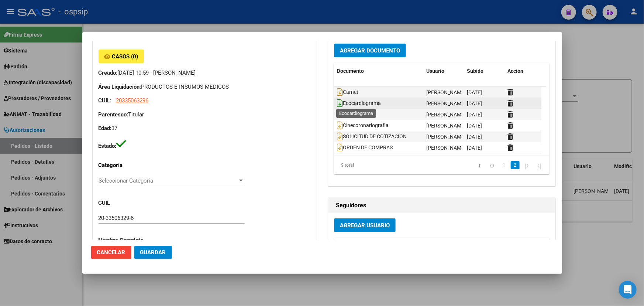  Describe the element at coordinates (355, 165) in the screenshot. I see `div: 9 total` at that location.